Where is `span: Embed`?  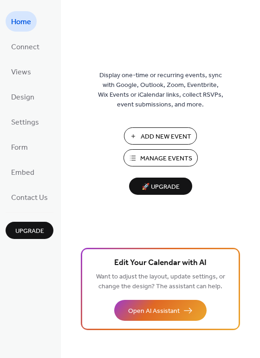
span: Embed is located at coordinates (23, 173).